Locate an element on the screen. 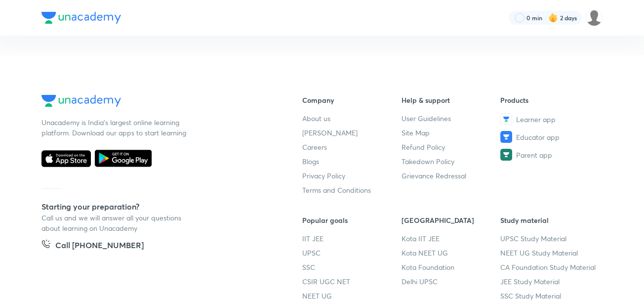 Image resolution: width=644 pixels, height=302 pixels. h6: Popular goals is located at coordinates (352, 219).